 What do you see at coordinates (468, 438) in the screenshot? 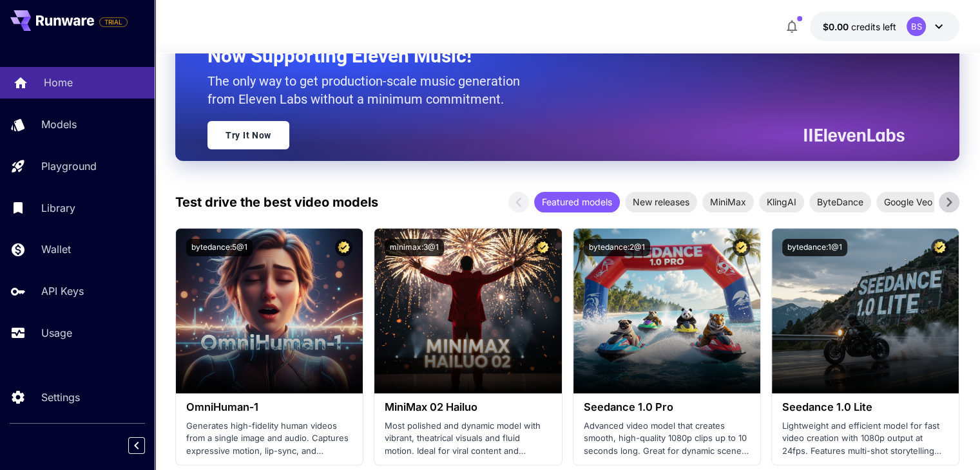
I see `p: Most polished and dynamic model with vibrant, theatrical visuals and fluid motion. Ideal for vira...` at bounding box center [468, 438].